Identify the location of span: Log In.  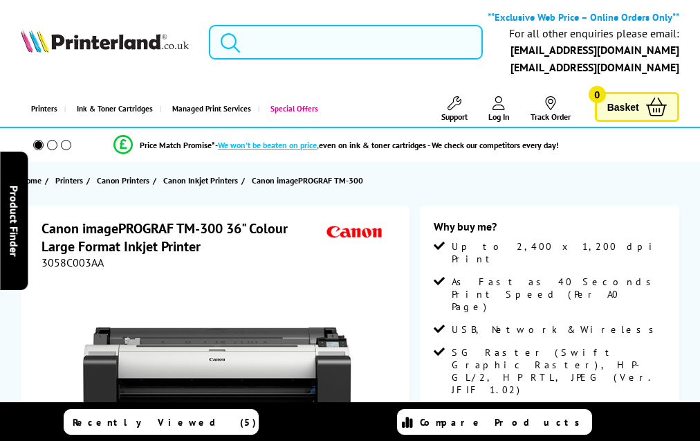
(499, 116).